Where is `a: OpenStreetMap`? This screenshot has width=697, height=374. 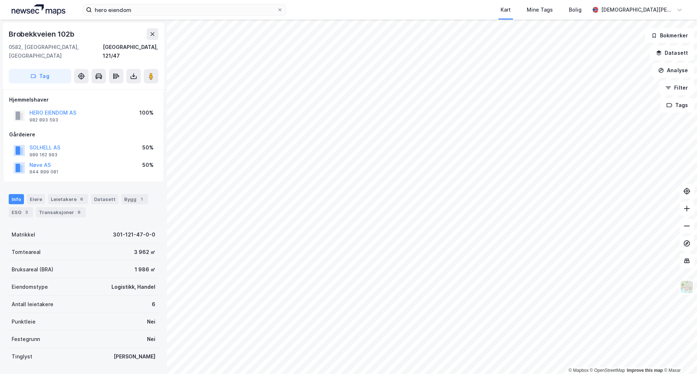
a: OpenStreetMap is located at coordinates (607, 370).